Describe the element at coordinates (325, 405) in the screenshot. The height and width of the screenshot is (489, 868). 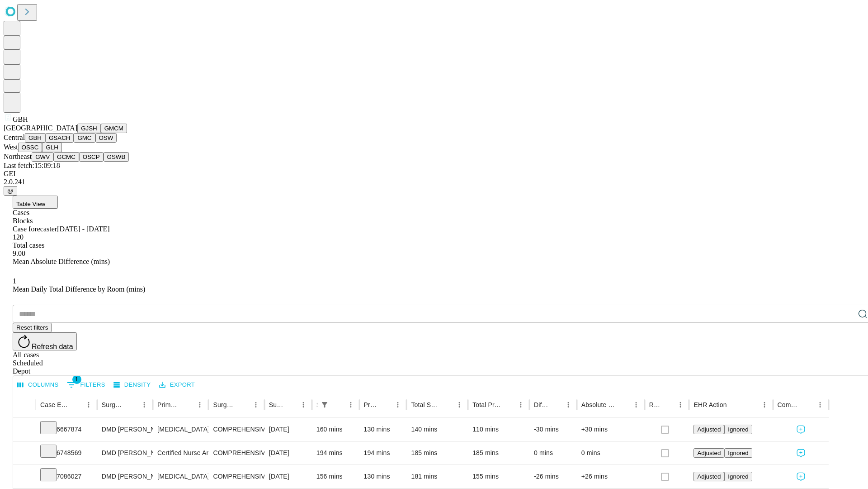
I see `div: 1 active filter` at that location.